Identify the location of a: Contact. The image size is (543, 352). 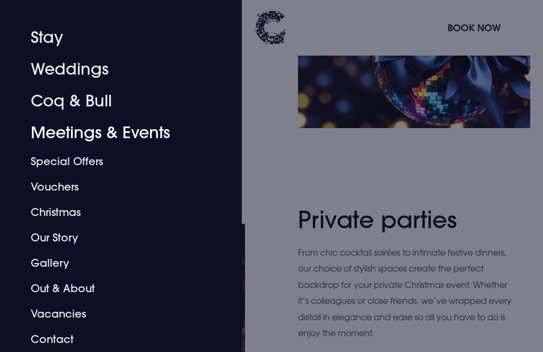
(114, 340).